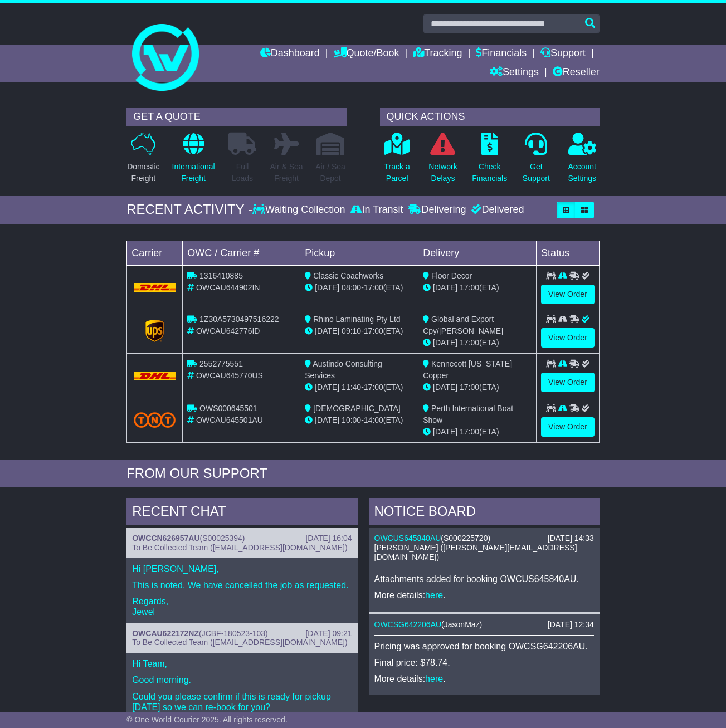 The image size is (726, 728). I want to click on a: GetSupport, so click(536, 161).